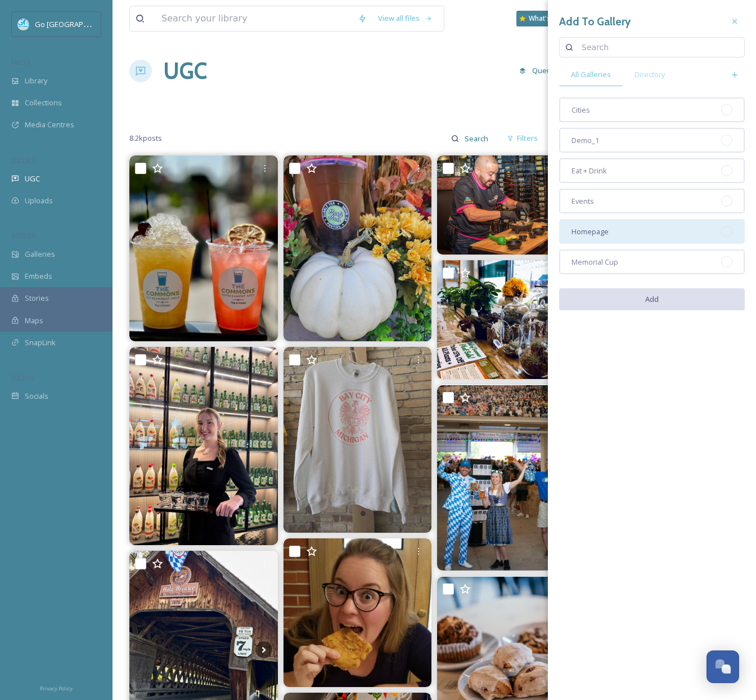  Describe the element at coordinates (585, 140) in the screenshot. I see `span: Demo_1` at that location.